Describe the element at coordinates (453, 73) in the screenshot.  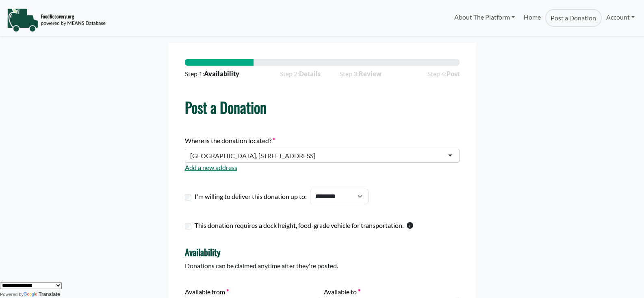
I see `strong: Post` at that location.